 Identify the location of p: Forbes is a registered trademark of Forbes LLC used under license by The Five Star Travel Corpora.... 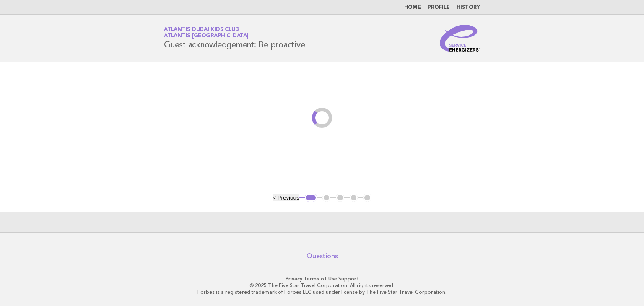
(322, 293).